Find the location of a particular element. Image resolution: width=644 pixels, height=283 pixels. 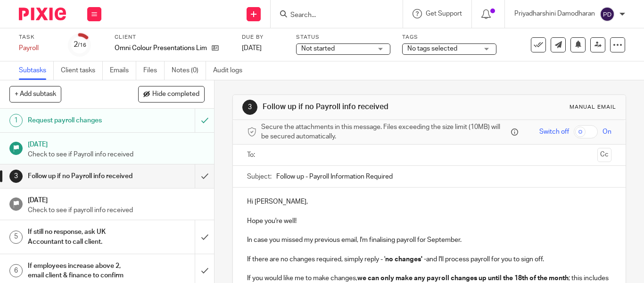

span: Hide completed is located at coordinates (176, 95).